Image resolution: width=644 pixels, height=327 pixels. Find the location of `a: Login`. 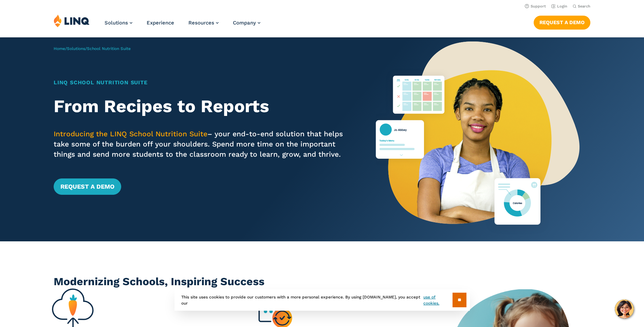

a: Login is located at coordinates (559, 6).